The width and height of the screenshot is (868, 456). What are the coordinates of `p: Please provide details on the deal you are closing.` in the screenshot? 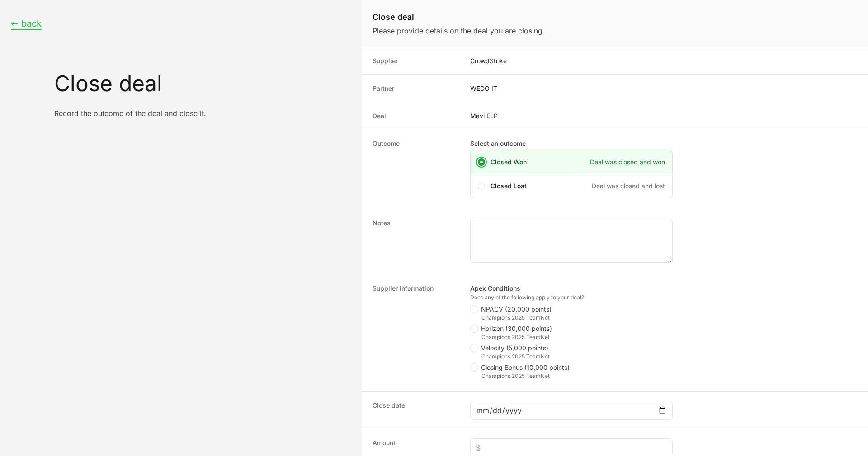 It's located at (615, 30).